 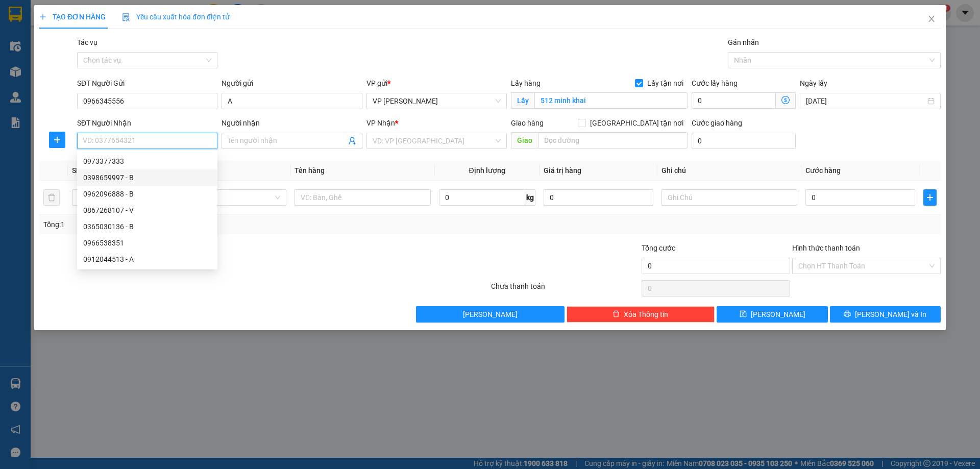 I want to click on span: Khác, so click(x=218, y=197).